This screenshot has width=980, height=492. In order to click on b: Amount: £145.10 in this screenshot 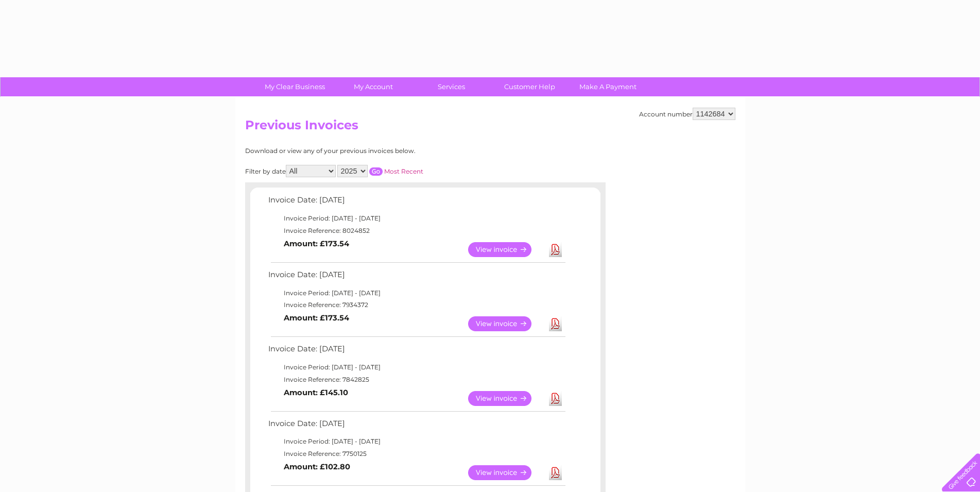, I will do `click(316, 392)`.